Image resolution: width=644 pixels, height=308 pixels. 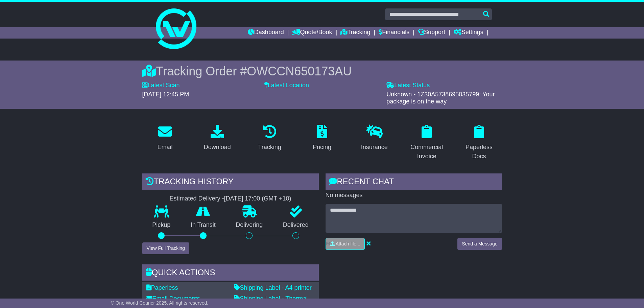 I want to click on span: © One World Courier 2025. All rights reserved., so click(x=159, y=303).